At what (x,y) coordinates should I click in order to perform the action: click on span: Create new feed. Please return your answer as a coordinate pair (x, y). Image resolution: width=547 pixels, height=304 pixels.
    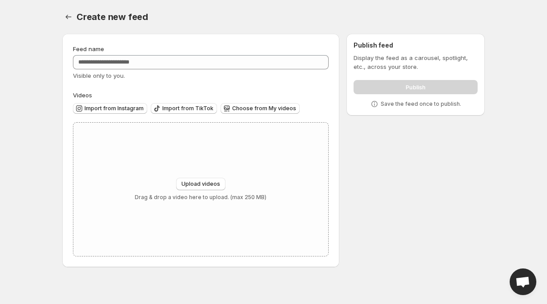
    Looking at the image, I should click on (112, 17).